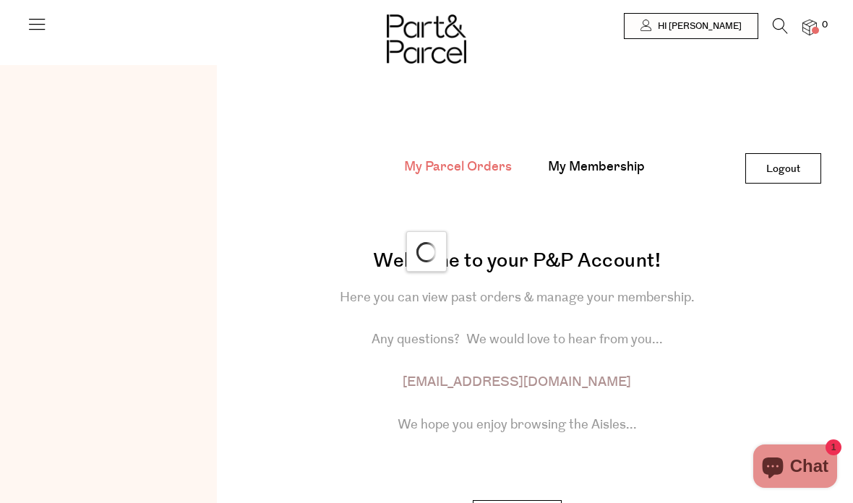 This screenshot has height=503, width=853. What do you see at coordinates (458, 167) in the screenshot?
I see `a: My Parcel Orders` at bounding box center [458, 167].